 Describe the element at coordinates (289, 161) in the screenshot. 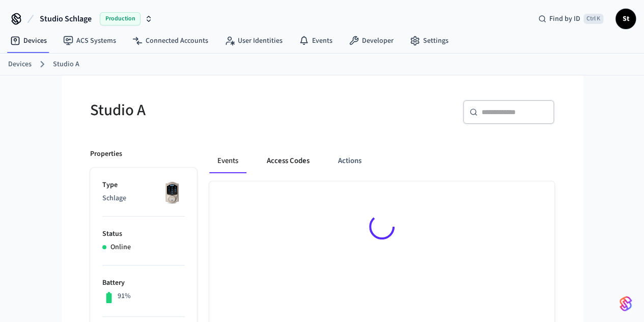

I see `button: Access Codes` at that location.